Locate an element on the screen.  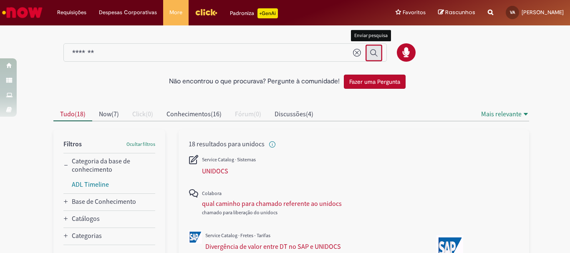
span: Requisições is located at coordinates (72, 13).